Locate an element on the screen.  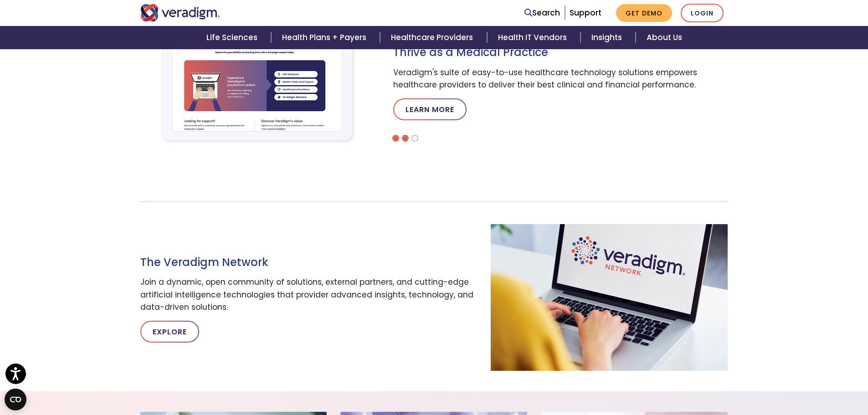
a: Health Plans + Payers is located at coordinates (325, 37).